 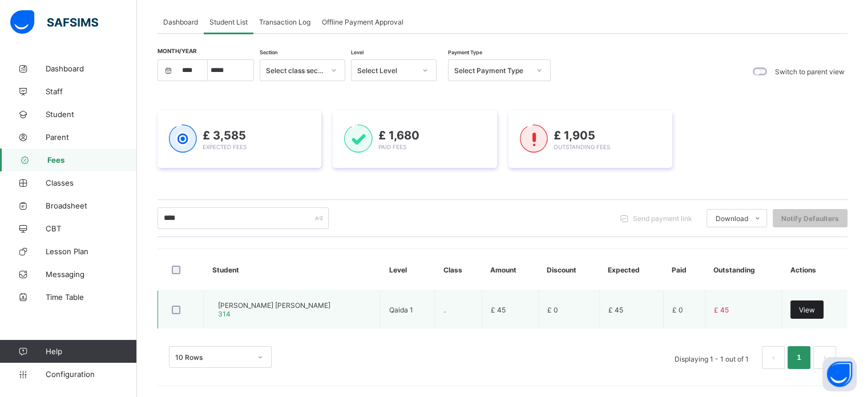 What do you see at coordinates (799, 357) in the screenshot?
I see `li: 1` at bounding box center [799, 357].